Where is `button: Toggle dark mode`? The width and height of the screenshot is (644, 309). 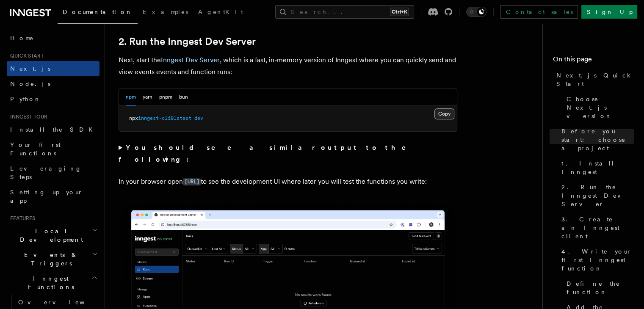 button: Toggle dark mode is located at coordinates (476, 12).